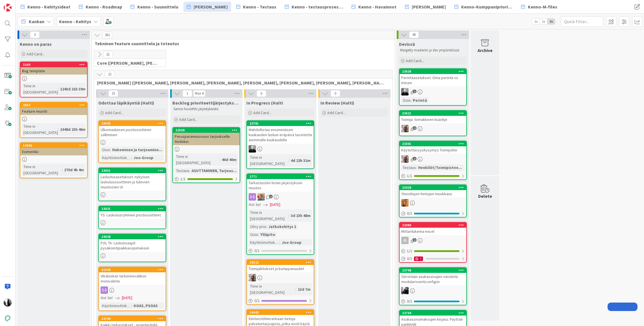  What do you see at coordinates (132, 215) in the screenshot?
I see `div: YS: Laskutusryhmien postiosoitteet` at bounding box center [132, 215].